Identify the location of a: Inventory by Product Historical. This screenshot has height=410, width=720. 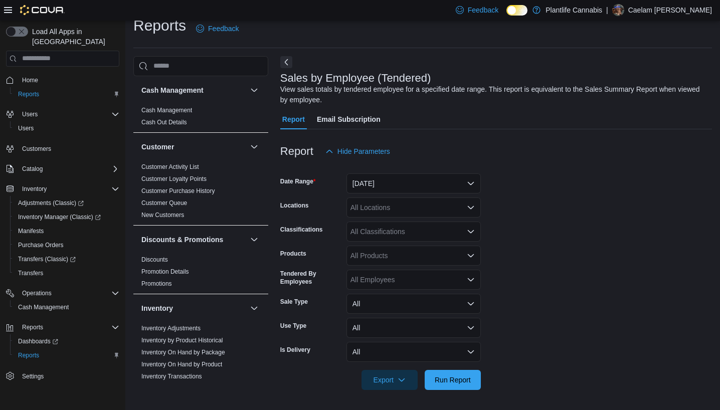
(182, 340).